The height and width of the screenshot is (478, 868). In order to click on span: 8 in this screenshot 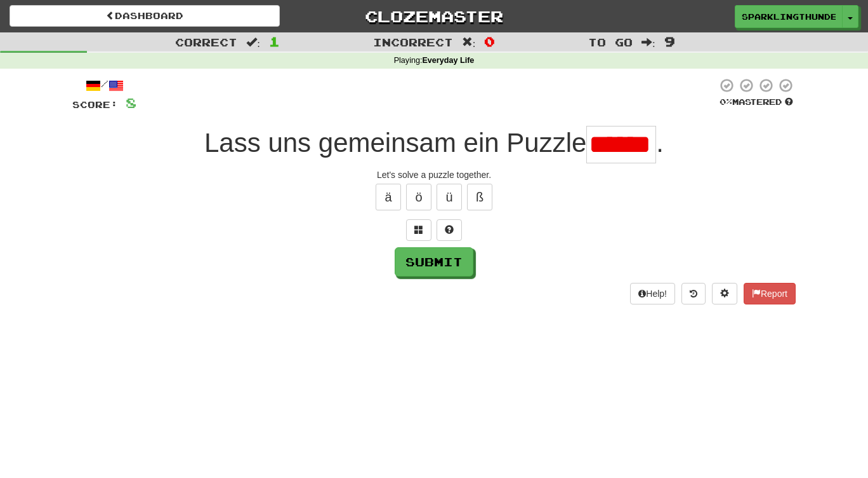, I will do `click(131, 102)`.